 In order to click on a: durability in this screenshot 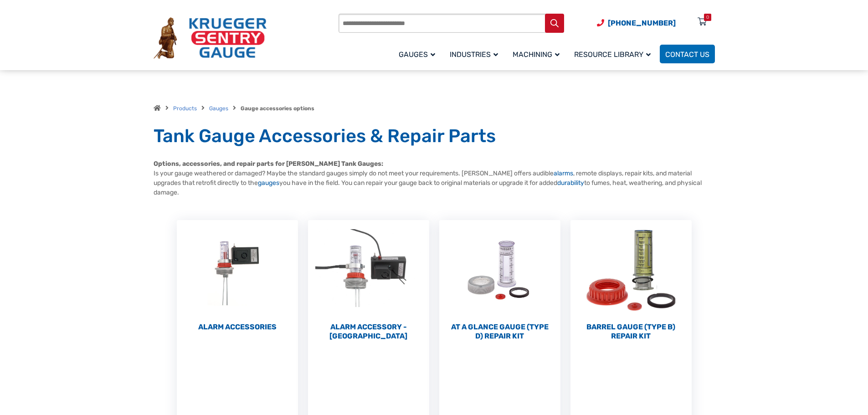, I will do `click(571, 183)`.